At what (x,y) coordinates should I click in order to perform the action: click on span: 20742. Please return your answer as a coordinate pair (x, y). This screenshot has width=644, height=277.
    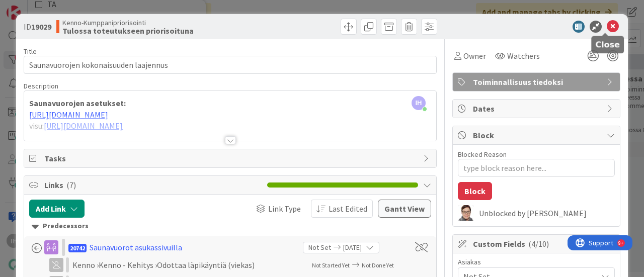
    Looking at the image, I should click on (78, 248).